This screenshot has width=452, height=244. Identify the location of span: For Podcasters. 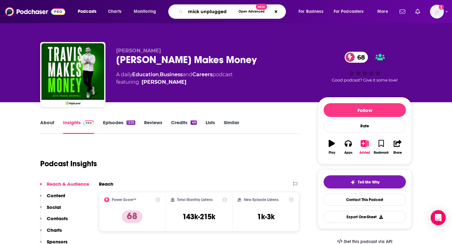
(349, 12).